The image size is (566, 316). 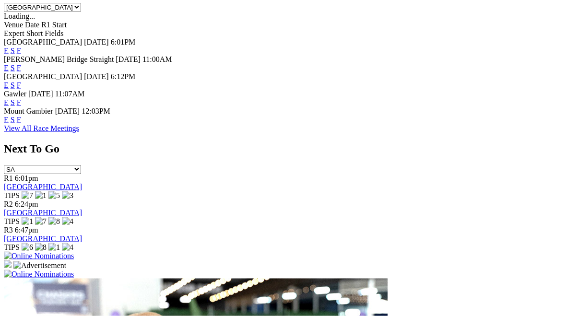 What do you see at coordinates (70, 94) in the screenshot?
I see `span: 11:07AM` at bounding box center [70, 94].